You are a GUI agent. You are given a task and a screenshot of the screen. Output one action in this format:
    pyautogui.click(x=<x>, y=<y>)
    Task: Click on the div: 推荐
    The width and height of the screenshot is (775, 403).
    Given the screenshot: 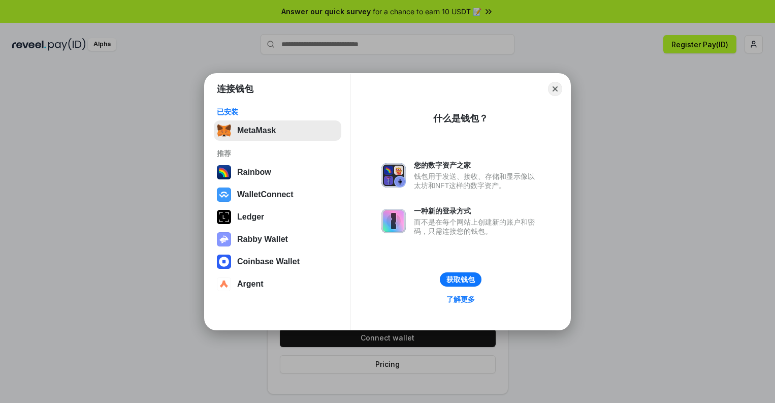 What is the action you would take?
    pyautogui.click(x=277, y=153)
    